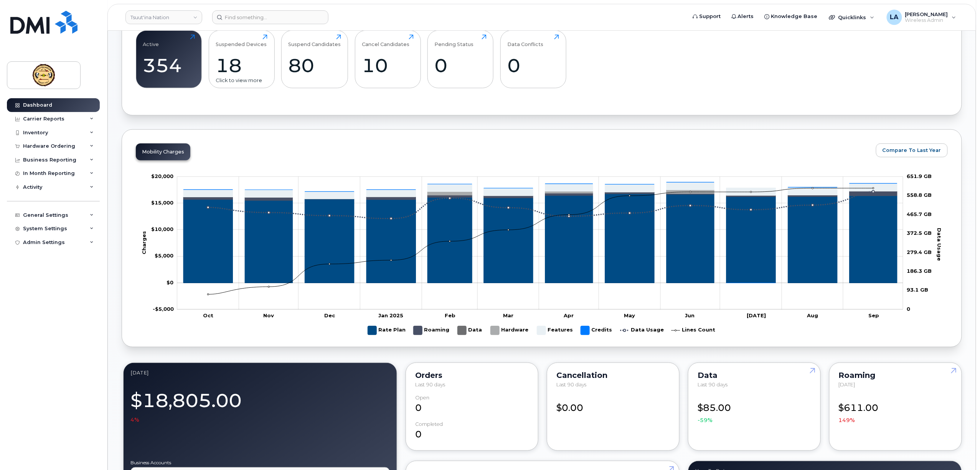 The height and width of the screenshot is (470, 980). I want to click on div: Suspended Devices, so click(241, 41).